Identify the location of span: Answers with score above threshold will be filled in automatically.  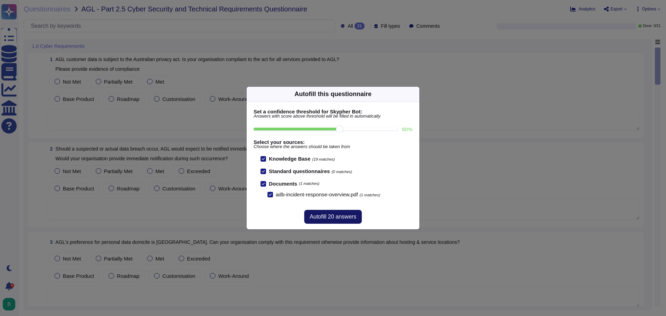
(333, 116).